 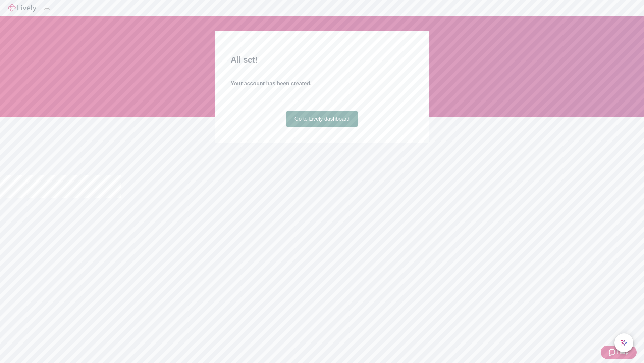 I want to click on h4: Your account has been created., so click(x=322, y=84).